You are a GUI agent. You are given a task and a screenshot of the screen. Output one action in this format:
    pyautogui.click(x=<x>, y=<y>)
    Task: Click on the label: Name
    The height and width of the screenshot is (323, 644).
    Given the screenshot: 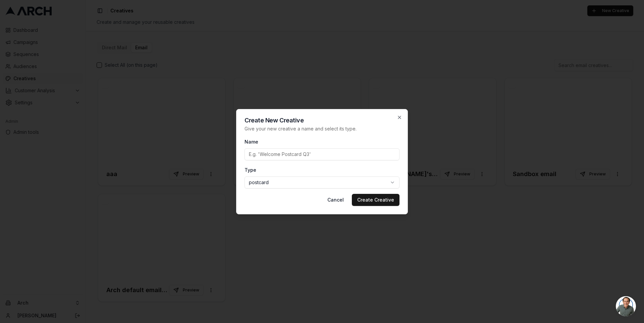 What is the action you would take?
    pyautogui.click(x=251, y=142)
    